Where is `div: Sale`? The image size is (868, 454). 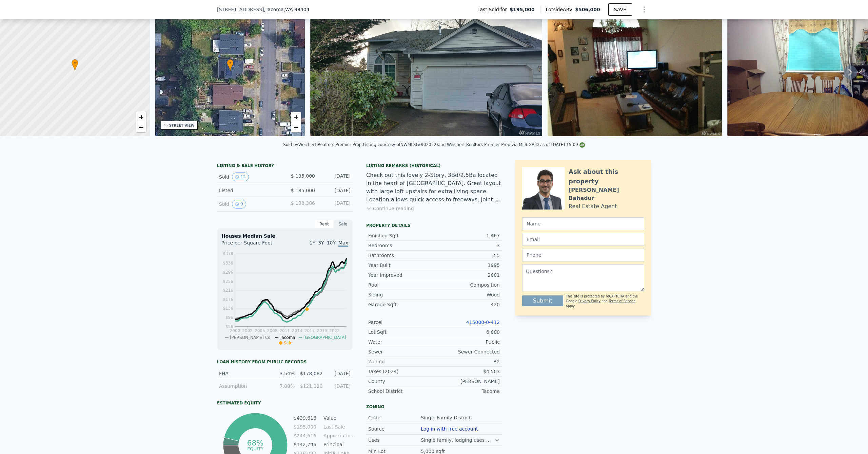 div: Sale is located at coordinates (343, 224).